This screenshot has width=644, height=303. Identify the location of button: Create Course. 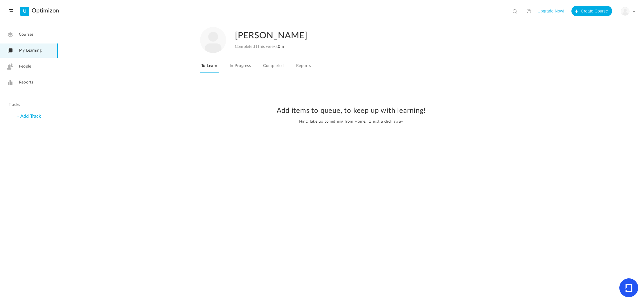
(592, 11).